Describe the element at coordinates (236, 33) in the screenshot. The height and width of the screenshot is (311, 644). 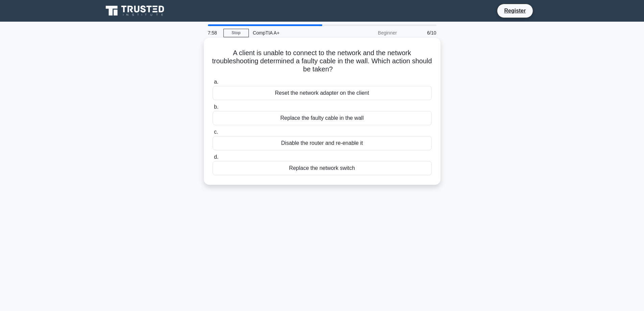
I see `a: Stop` at that location.